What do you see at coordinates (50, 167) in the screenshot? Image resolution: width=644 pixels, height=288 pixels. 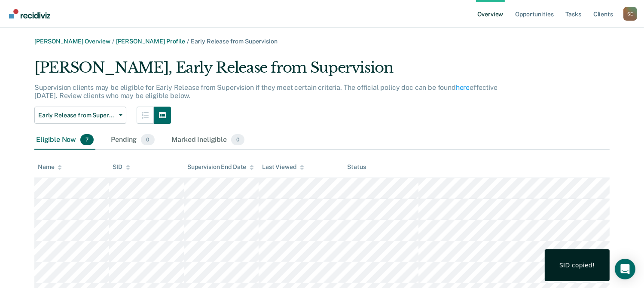 I see `div: Name` at bounding box center [50, 167].